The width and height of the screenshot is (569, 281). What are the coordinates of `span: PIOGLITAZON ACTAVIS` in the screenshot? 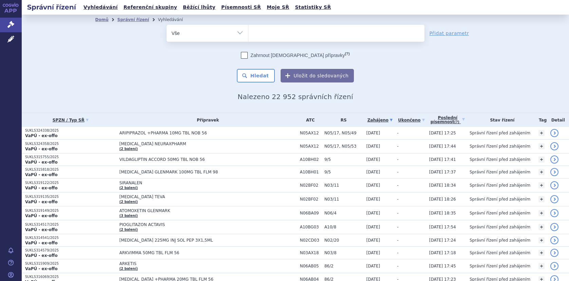 It's located at (204, 225).